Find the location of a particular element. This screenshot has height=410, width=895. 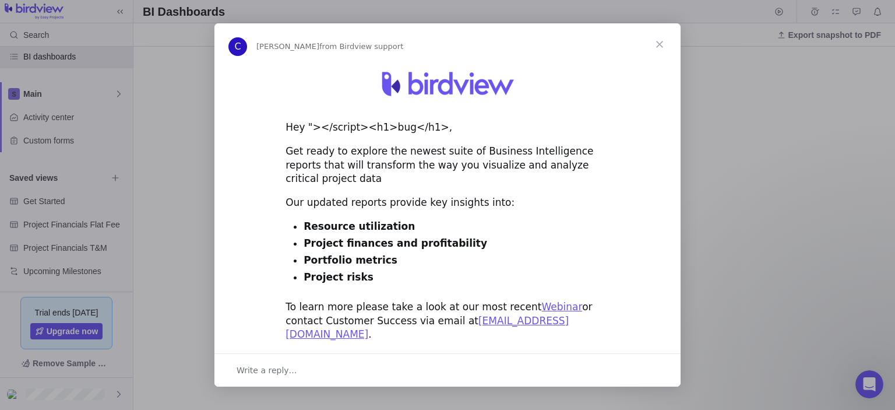

div: Our updated reports provide key insights into: is located at coordinates (447, 203).